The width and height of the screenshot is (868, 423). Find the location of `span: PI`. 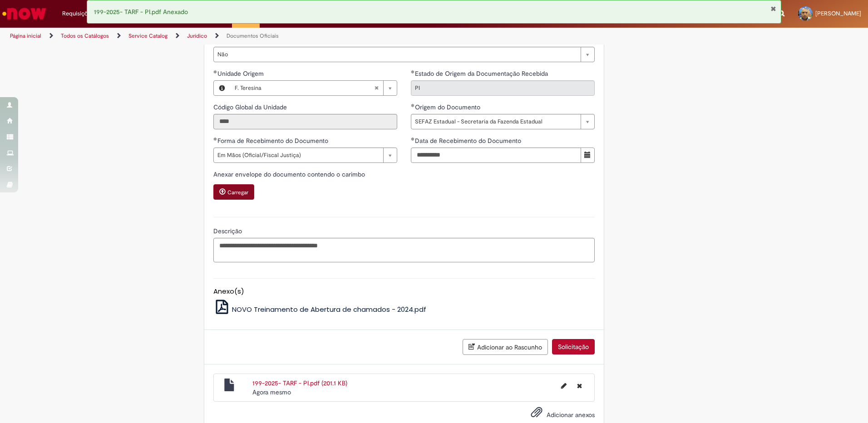

span: PI is located at coordinates (496, 88).